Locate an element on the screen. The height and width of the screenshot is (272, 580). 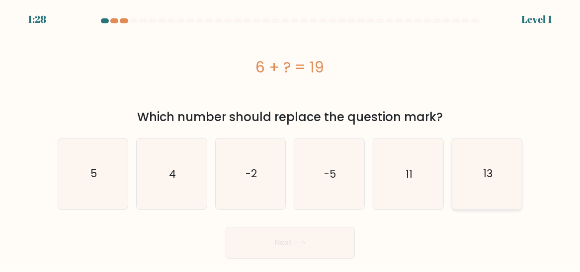
text: -2 is located at coordinates (251, 174).